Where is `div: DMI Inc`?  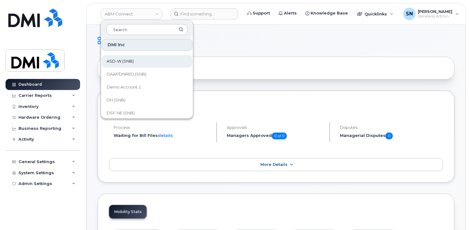 div: DMI Inc is located at coordinates (147, 45).